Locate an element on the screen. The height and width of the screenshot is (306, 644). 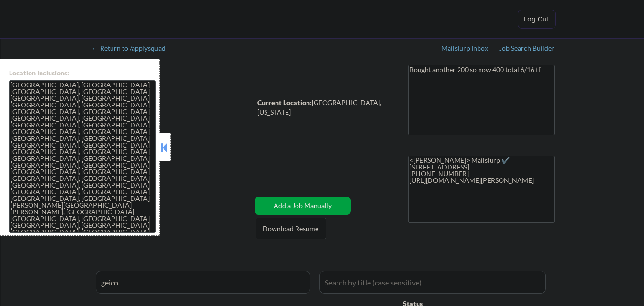
a: Mailslurp Inbox is located at coordinates (465, 49).